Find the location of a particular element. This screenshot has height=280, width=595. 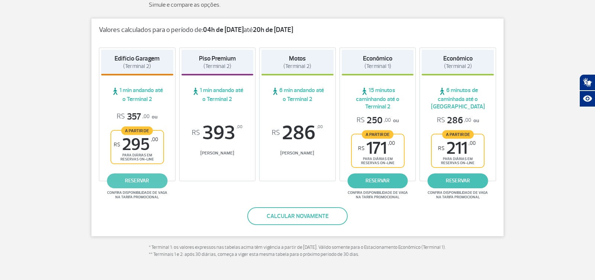

span: 250 is located at coordinates (373, 120).